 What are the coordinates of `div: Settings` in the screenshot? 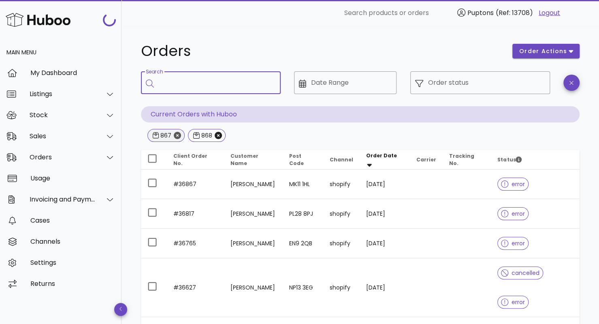 It's located at (73, 262).